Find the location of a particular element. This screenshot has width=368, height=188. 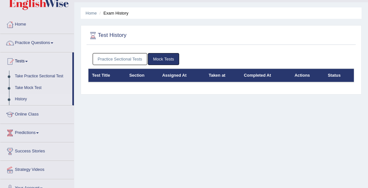

th: Status is located at coordinates (339, 75).